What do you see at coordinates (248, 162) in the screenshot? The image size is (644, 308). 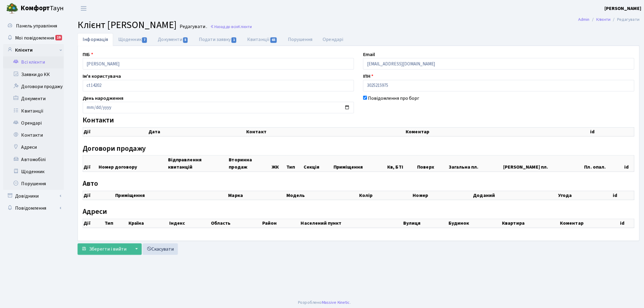 I see `th: Вторинна продаж` at bounding box center [248, 162].